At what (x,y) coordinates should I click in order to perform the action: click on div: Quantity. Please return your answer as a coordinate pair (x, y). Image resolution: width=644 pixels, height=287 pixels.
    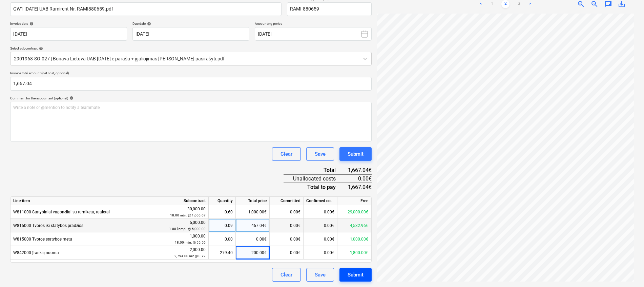
    Looking at the image, I should click on (222, 201).